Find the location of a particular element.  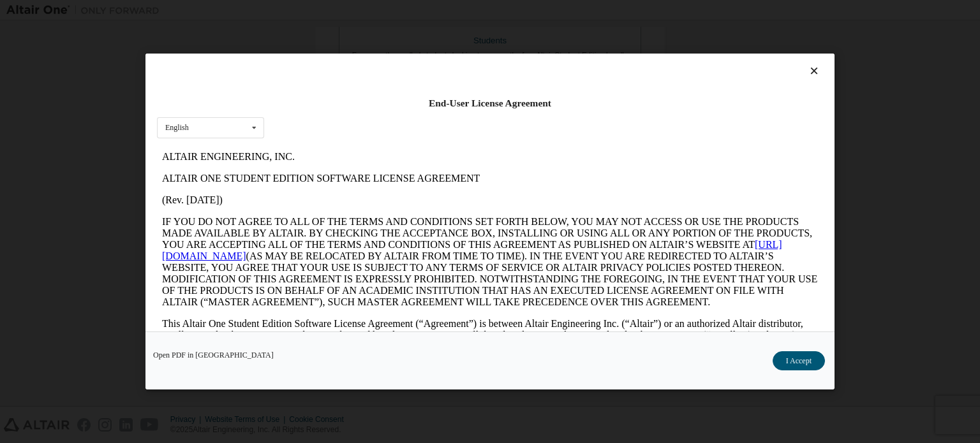

p: ALTAIR ENGINEERING, INC. is located at coordinates (333, 11).